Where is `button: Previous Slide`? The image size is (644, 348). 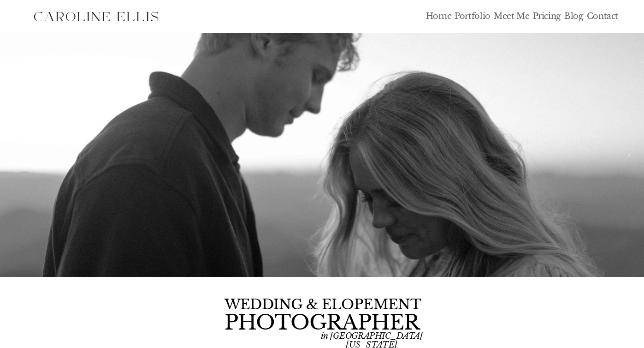
button: Previous Slide is located at coordinates (15, 155).